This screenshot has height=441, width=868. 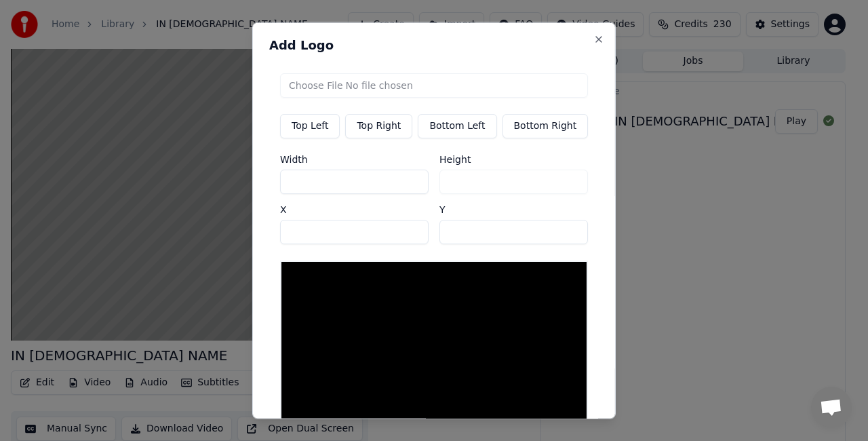 I want to click on button: Bottom Left, so click(x=457, y=126).